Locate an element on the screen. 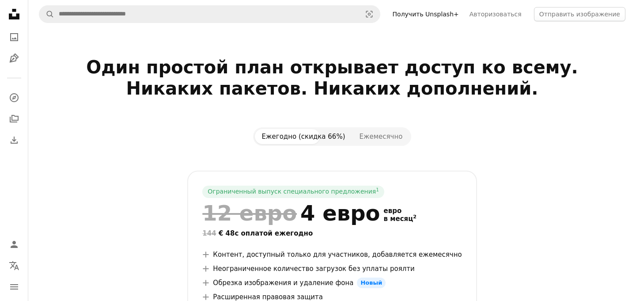 This screenshot has width=636, height=301. font: 144 is located at coordinates (209, 233).